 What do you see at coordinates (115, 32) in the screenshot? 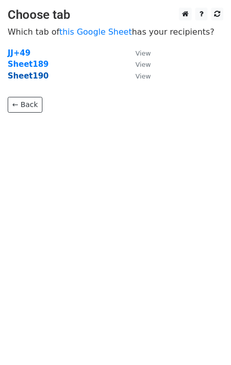
I see `p: Which tab of has your recipients?` at bounding box center [115, 32].